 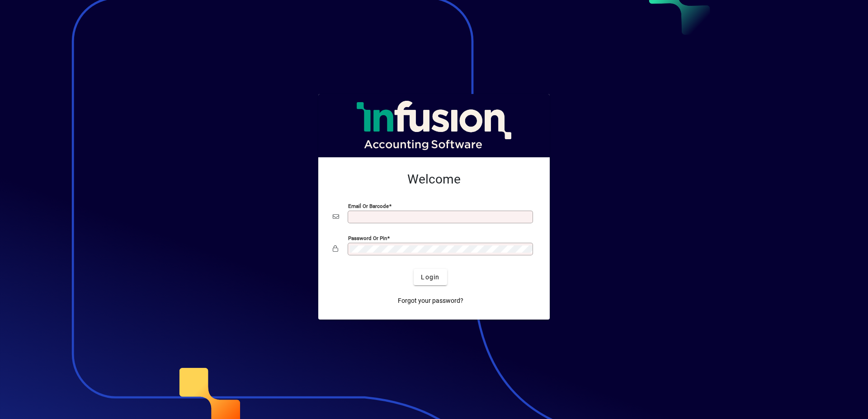 I want to click on button: Login, so click(x=431, y=278).